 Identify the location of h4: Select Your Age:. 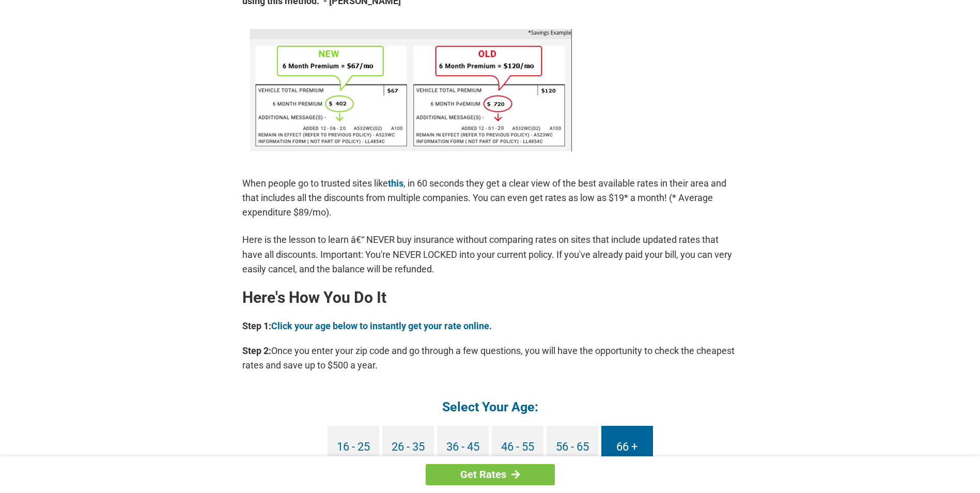
(490, 407).